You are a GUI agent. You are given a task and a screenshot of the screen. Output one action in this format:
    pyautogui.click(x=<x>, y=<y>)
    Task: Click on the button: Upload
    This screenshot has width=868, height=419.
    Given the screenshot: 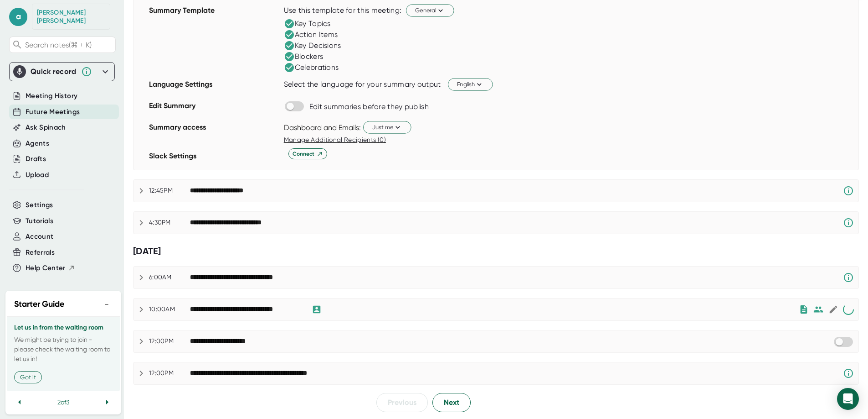 What is the action you would take?
    pyautogui.click(x=36, y=175)
    